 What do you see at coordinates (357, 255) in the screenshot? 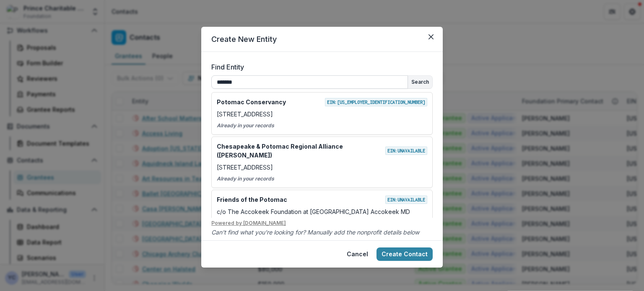
I see `button: Cancel` at bounding box center [357, 255].